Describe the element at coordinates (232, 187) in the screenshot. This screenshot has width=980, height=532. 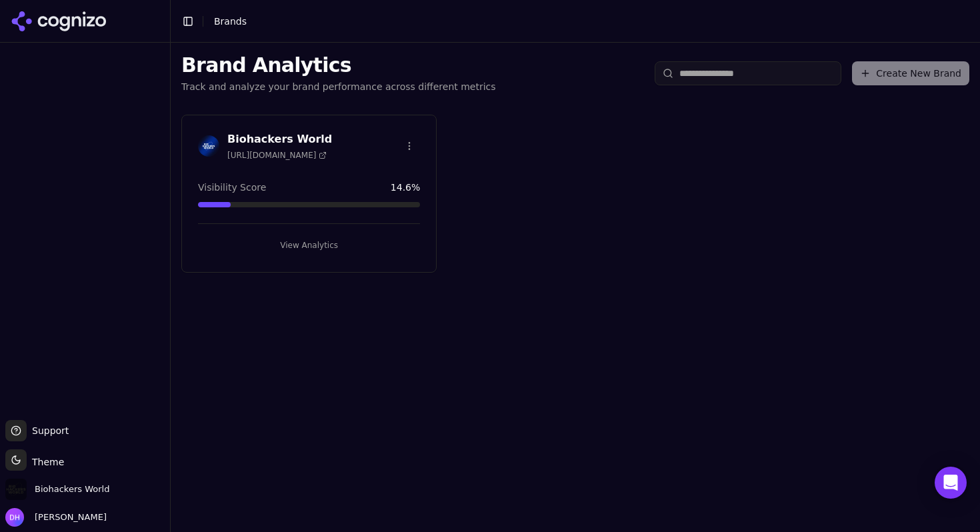
I see `span: Visibility Score` at that location.